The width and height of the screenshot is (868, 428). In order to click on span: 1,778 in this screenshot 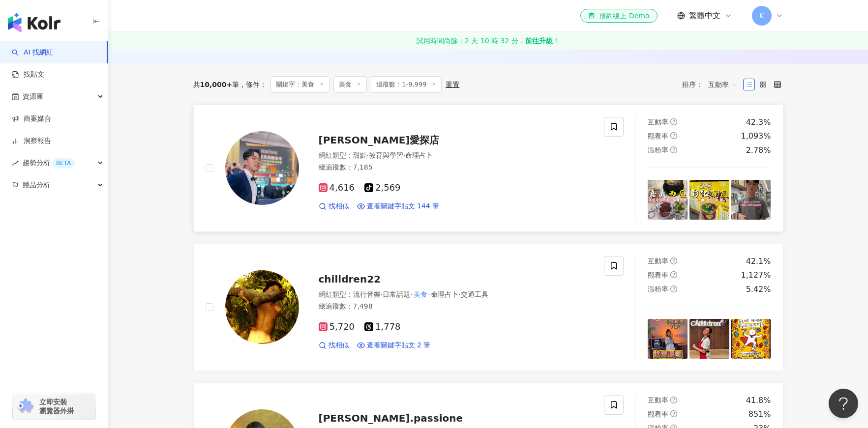, I will do `click(383, 327)`.